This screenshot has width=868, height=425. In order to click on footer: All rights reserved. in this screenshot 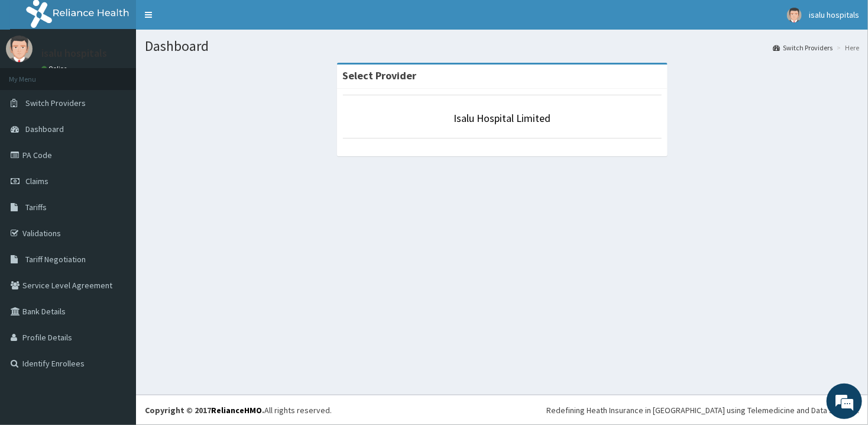, I will do `click(502, 409)`.